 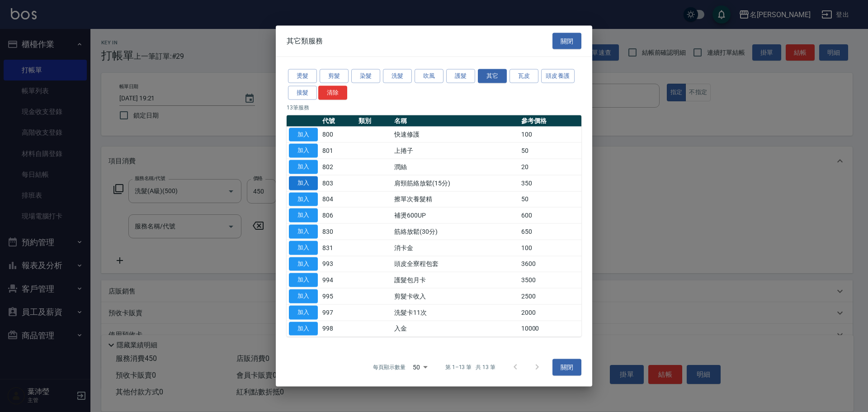 What do you see at coordinates (550, 296) in the screenshot?
I see `td: 2500` at bounding box center [550, 296].